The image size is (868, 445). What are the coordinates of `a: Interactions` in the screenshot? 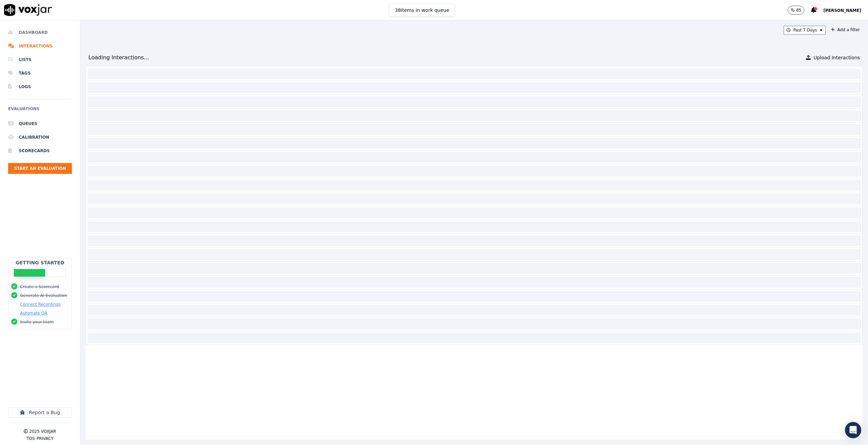 It's located at (40, 46).